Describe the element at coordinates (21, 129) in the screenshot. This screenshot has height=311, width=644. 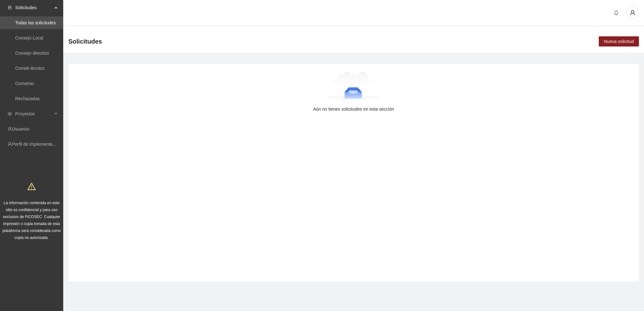
I see `a: Usuarios` at that location.